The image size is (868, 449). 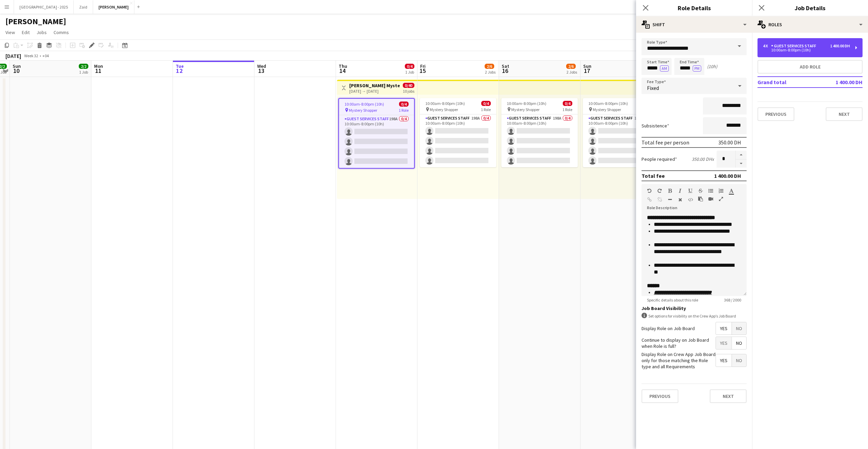 What do you see at coordinates (343, 66) in the screenshot?
I see `span: Thu` at bounding box center [343, 66].